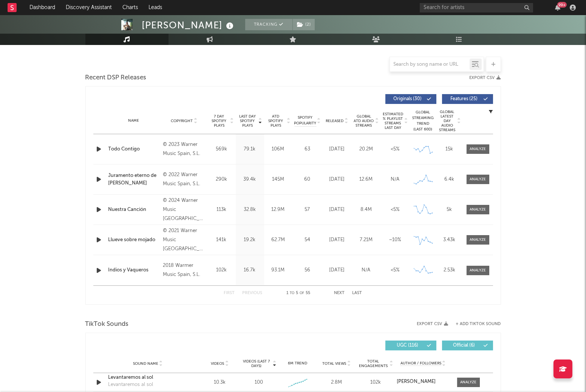 Image resolution: width=586 pixels, height=392 pixels. What do you see at coordinates (366, 150) in the screenshot?
I see `div: 20.2M` at bounding box center [366, 150].